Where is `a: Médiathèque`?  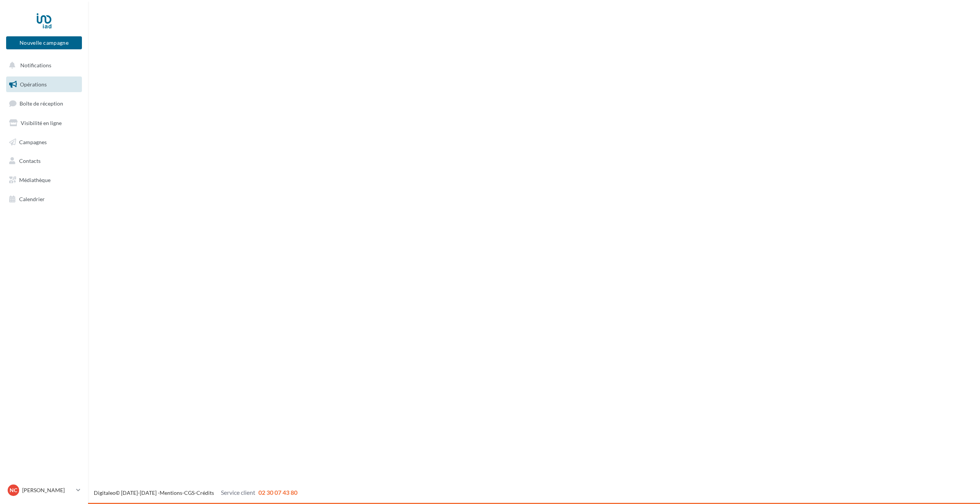 a: Médiathèque is located at coordinates (44, 180).